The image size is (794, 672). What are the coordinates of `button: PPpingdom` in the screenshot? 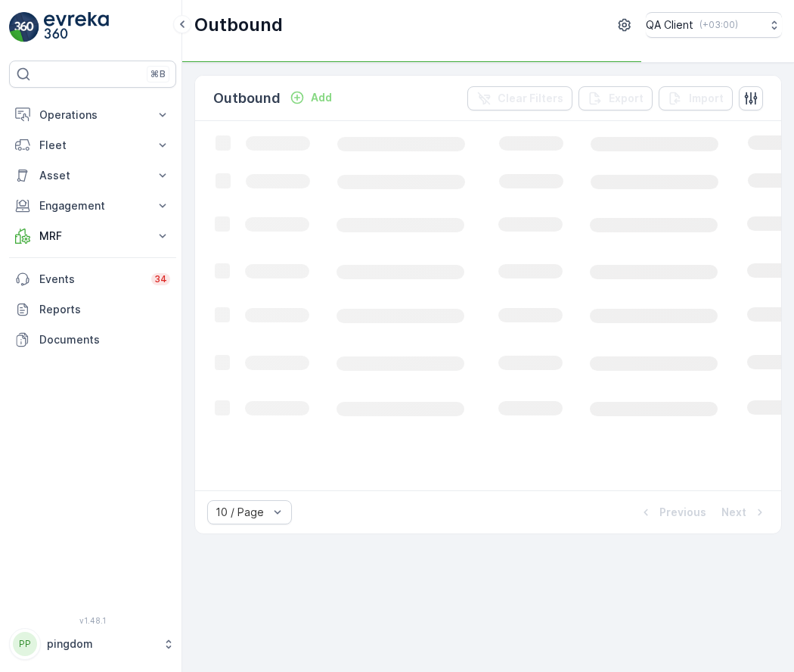 It's located at (92, 644).